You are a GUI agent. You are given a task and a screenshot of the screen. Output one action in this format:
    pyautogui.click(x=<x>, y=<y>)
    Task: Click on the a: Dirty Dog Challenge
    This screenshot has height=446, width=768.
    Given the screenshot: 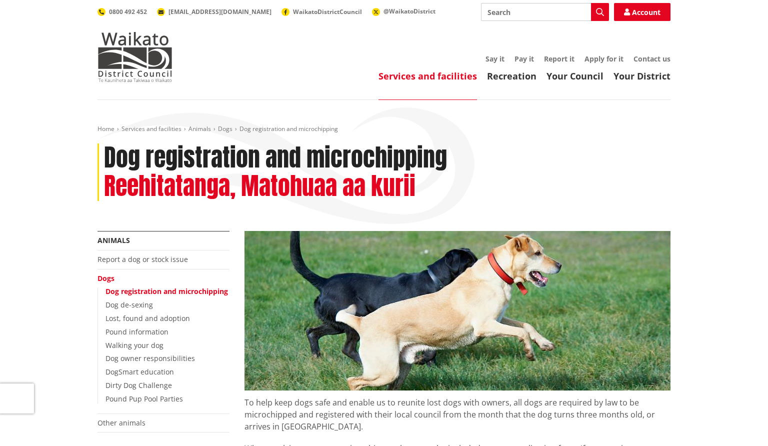 What is the action you would take?
    pyautogui.click(x=139, y=385)
    